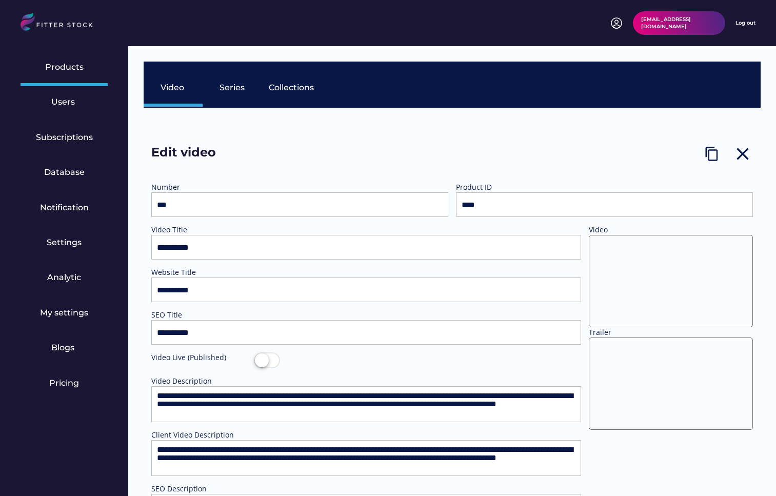 The width and height of the screenshot is (776, 496). I want to click on div: Trailer, so click(640, 333).